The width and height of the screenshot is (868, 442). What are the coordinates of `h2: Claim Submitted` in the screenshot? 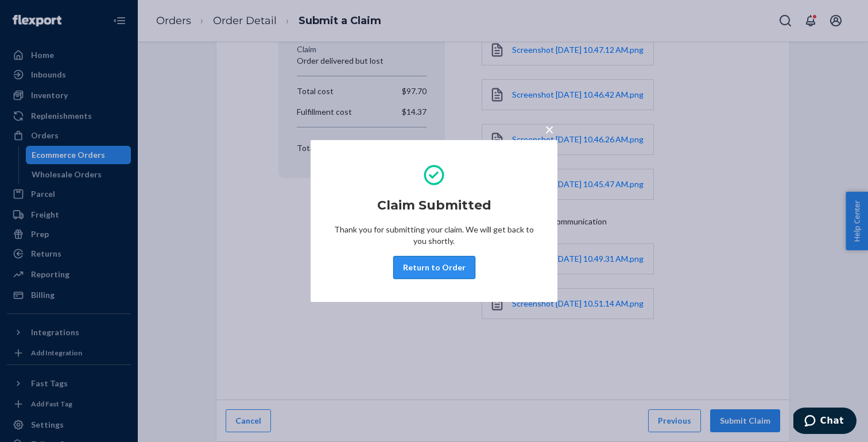 It's located at (434, 205).